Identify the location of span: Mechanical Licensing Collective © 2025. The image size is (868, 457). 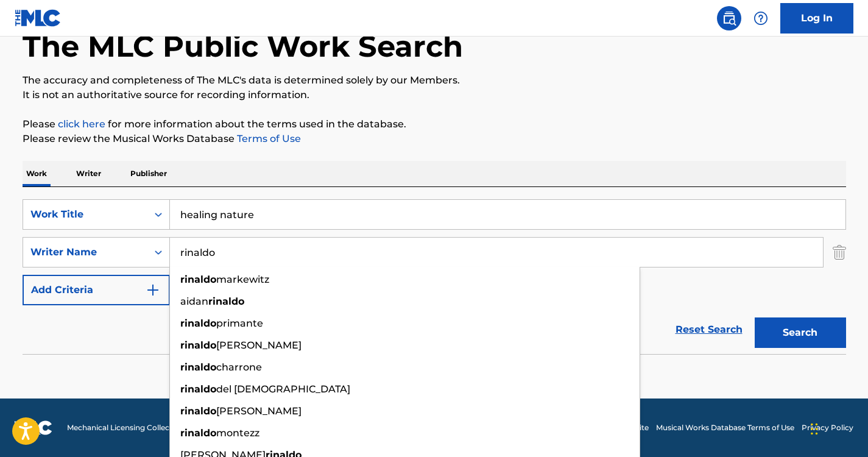
(138, 427).